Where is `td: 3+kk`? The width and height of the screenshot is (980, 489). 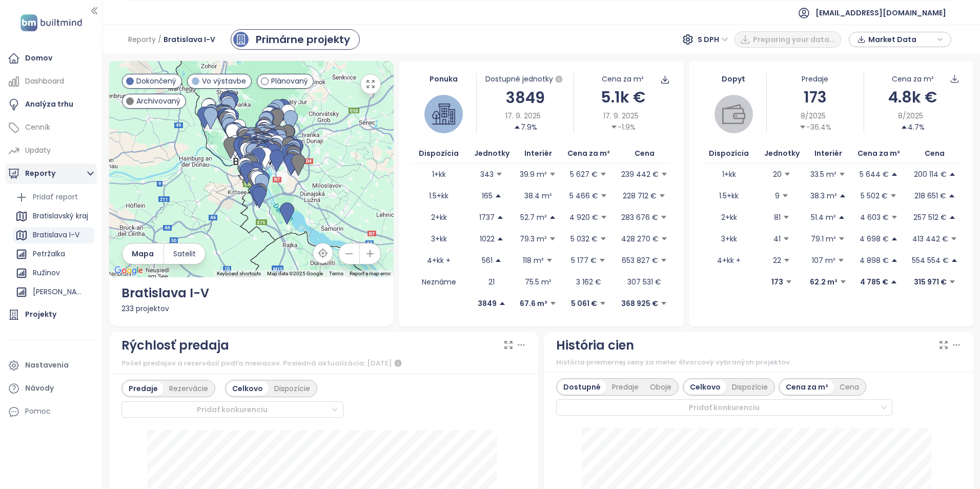 td: 3+kk is located at coordinates (438, 239).